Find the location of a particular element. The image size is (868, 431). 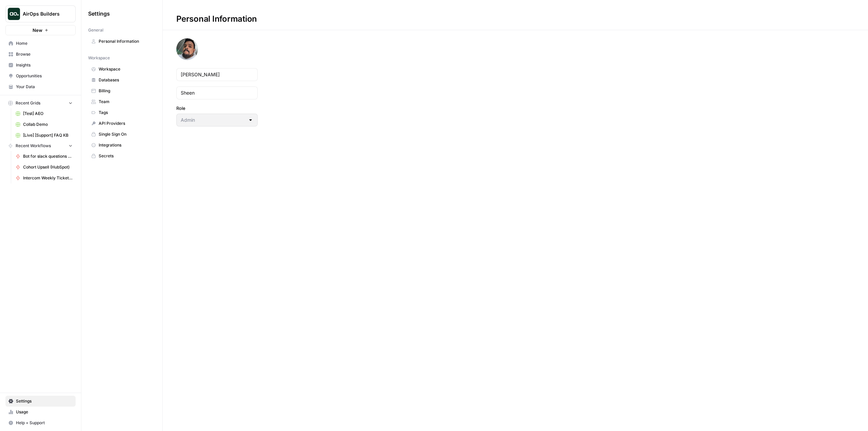

span: Opportunities is located at coordinates (44, 76).